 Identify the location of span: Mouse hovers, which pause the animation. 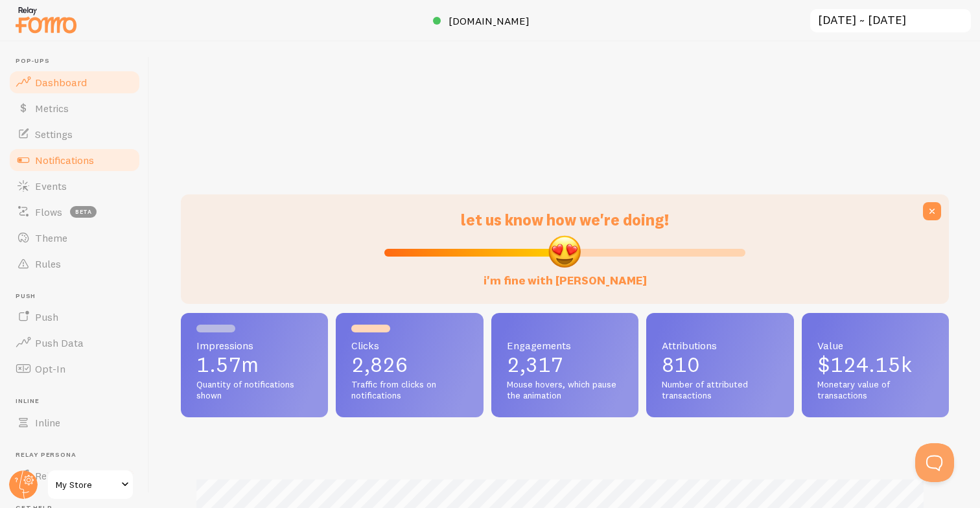
(565, 391).